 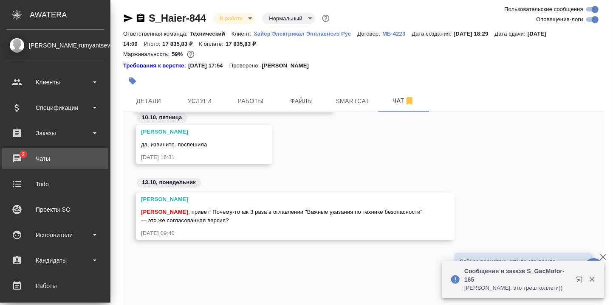 What do you see at coordinates (147, 54) in the screenshot?
I see `p: Маржинальность:` at bounding box center [147, 54].